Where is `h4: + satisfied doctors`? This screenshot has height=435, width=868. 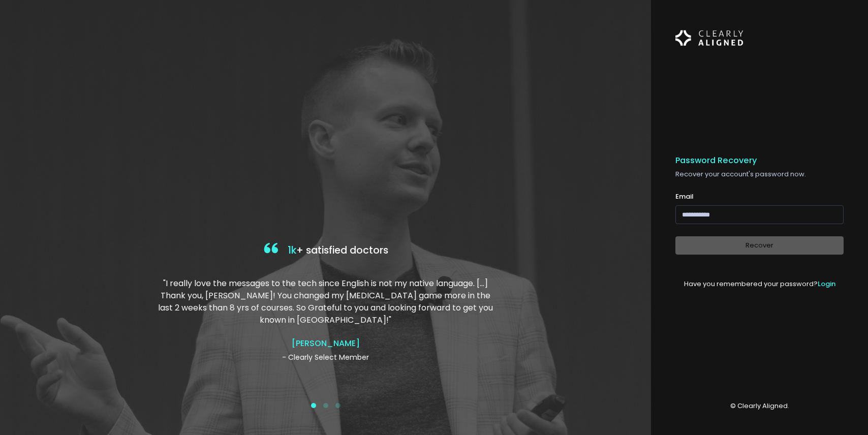
h4: + satisfied doctors is located at coordinates (325, 250).